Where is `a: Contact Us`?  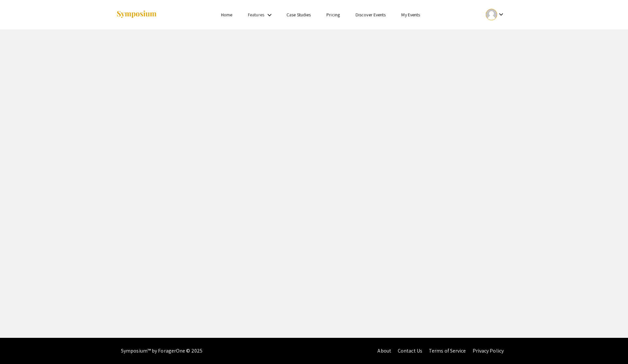 a: Contact Us is located at coordinates (410, 351).